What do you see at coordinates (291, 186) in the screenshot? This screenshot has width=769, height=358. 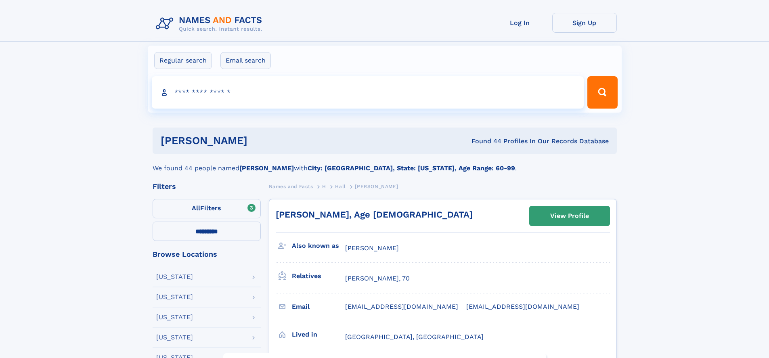 I see `a: Names and Facts` at bounding box center [291, 186].